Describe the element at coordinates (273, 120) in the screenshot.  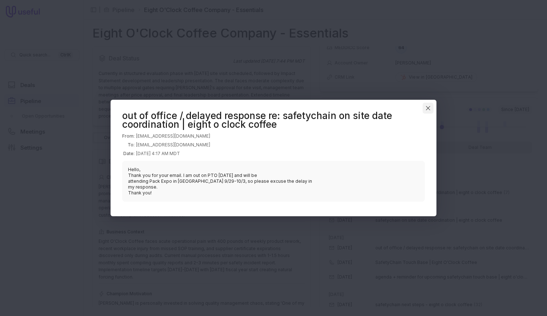
I see `header: out of office / delayed response re: safetychain on site date coordination | eight o clock coffee` at that location.